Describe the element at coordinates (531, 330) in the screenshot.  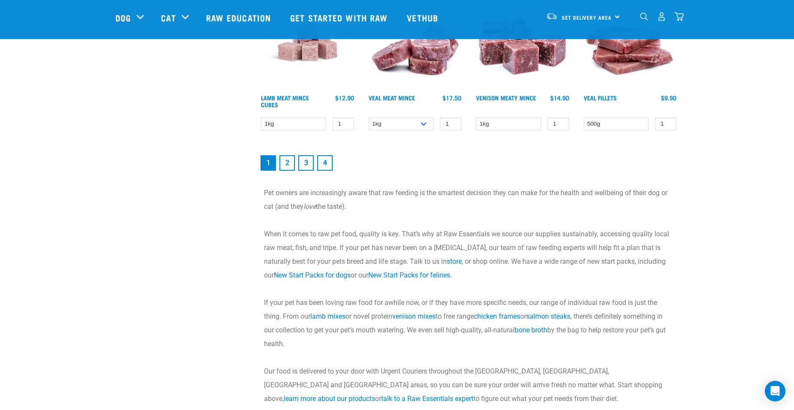
I see `a: bone broth` at that location.